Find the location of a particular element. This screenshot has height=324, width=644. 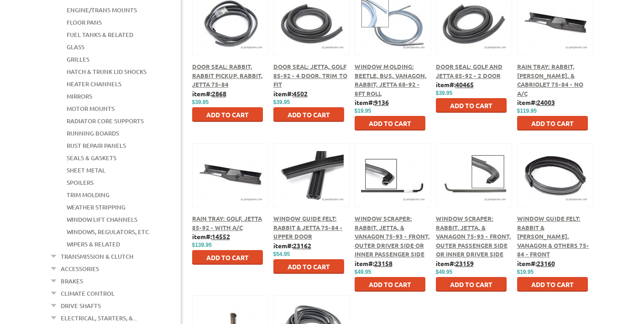

a: Electrical, Starters, &... is located at coordinates (99, 318).